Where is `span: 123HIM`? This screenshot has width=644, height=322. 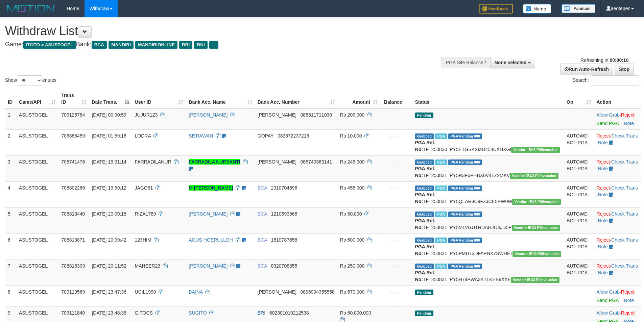 span: 123HIM is located at coordinates (143, 240).